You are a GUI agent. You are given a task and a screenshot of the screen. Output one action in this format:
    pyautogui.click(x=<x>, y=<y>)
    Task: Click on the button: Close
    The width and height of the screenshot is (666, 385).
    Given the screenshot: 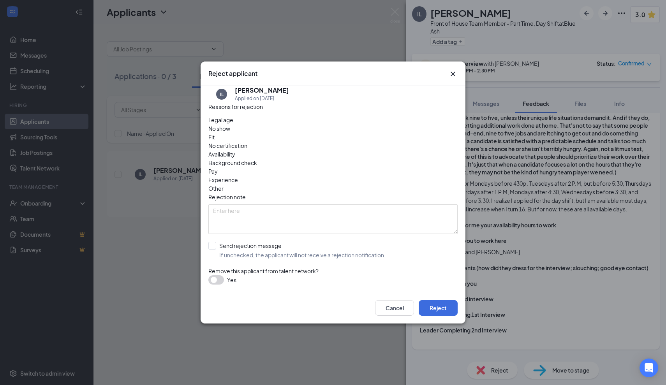 What is the action you would take?
    pyautogui.click(x=453, y=74)
    